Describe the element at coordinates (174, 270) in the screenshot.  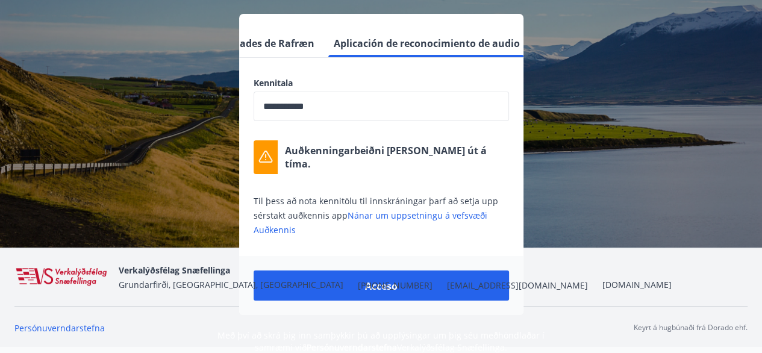
I see `font: Verkalýðsfélag Snæfellinga` at that location.